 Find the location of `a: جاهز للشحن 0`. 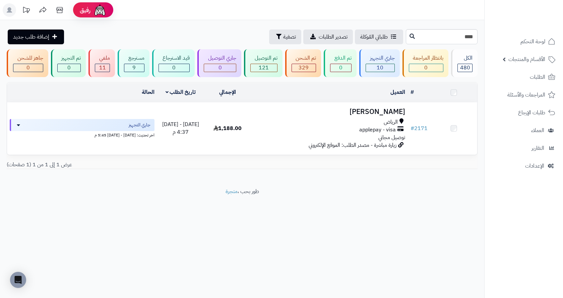

a: جاهز للشحن 0 is located at coordinates (27, 63).